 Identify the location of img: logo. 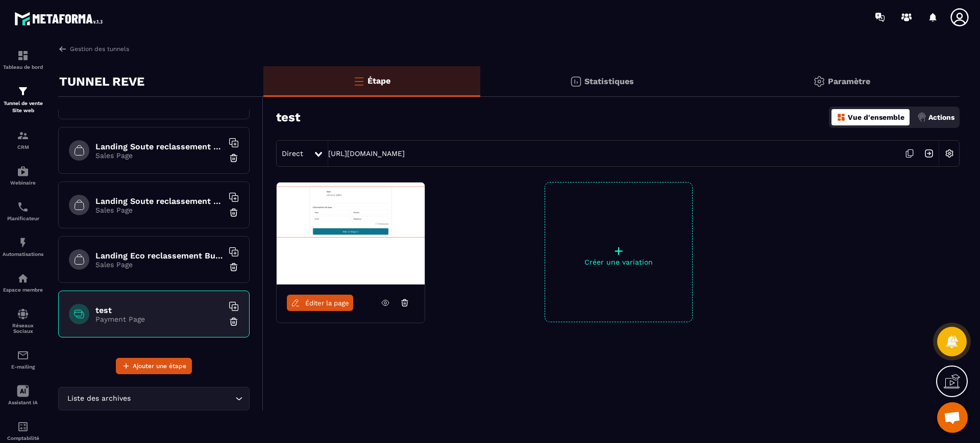
(60, 18).